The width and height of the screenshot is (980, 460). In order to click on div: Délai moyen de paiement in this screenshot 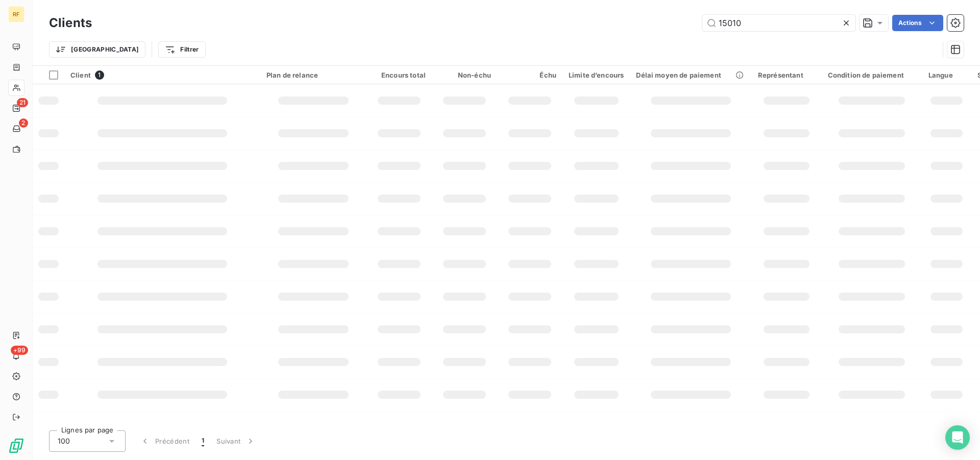, I will do `click(690, 75)`.